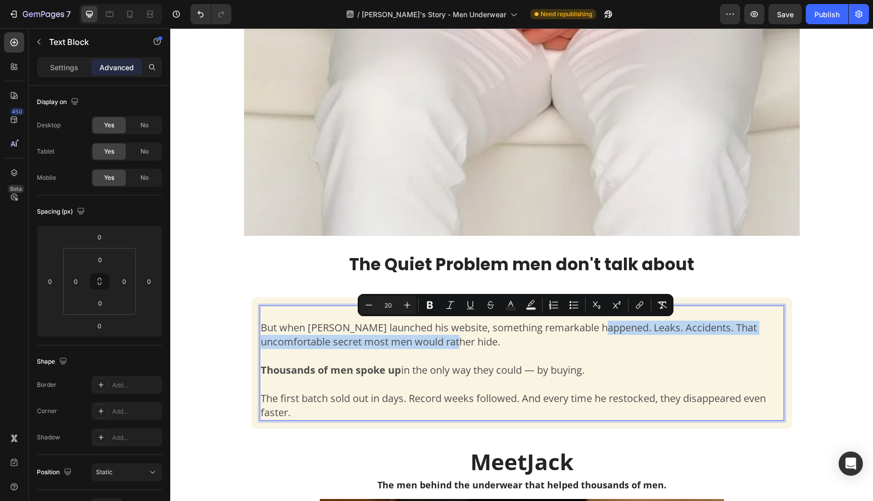  What do you see at coordinates (351, 236) in the screenshot?
I see `span: The Quiet Problem men don't talk about` at bounding box center [351, 236].